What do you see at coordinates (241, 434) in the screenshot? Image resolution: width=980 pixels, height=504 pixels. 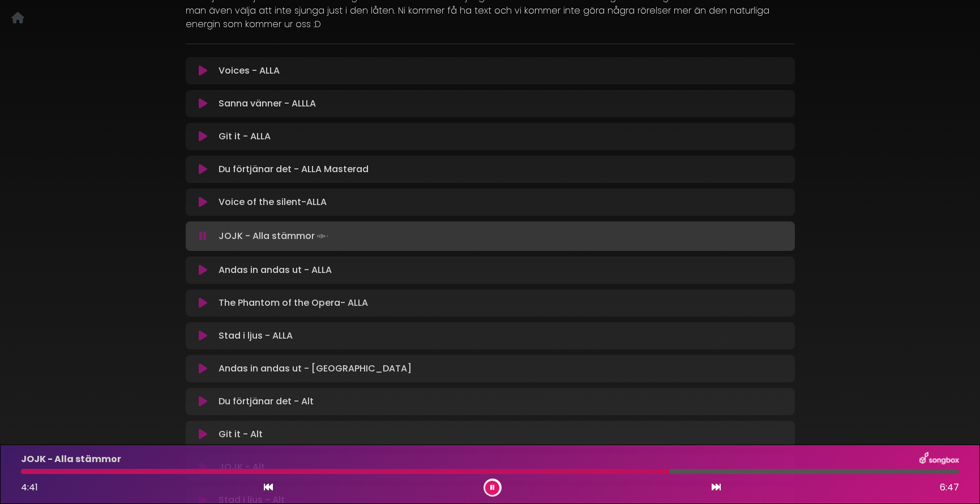 I see `p: Git it - Alt` at bounding box center [241, 434].